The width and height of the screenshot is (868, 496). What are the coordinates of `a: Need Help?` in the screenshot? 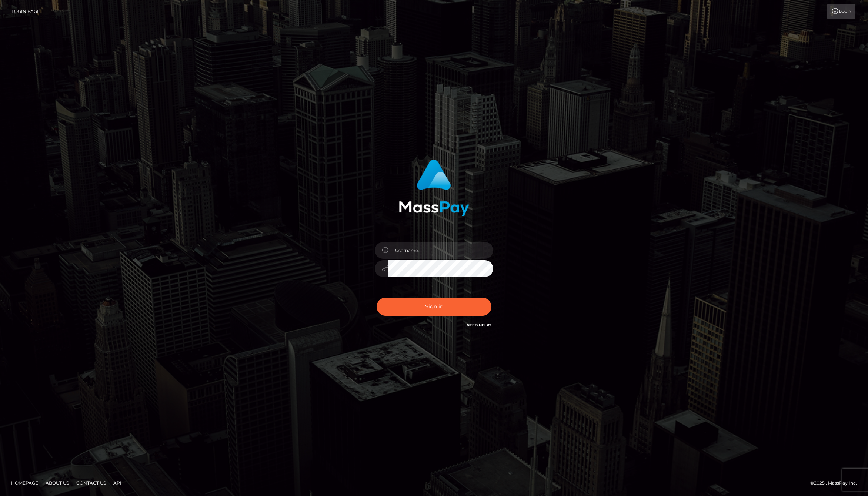 It's located at (479, 325).